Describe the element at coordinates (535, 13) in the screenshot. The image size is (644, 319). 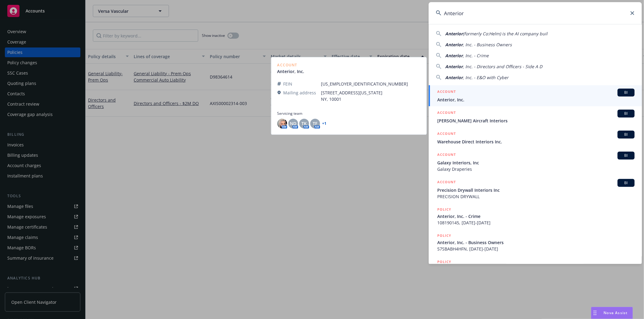
I see `input: Search...` at that location.